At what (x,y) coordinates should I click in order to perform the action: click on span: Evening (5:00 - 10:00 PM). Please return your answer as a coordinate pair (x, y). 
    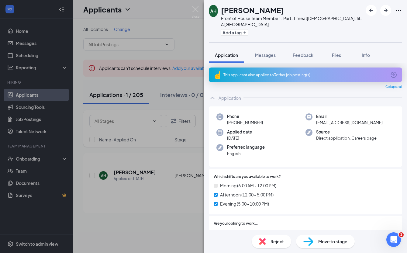
    Looking at the image, I should click on (245, 204).